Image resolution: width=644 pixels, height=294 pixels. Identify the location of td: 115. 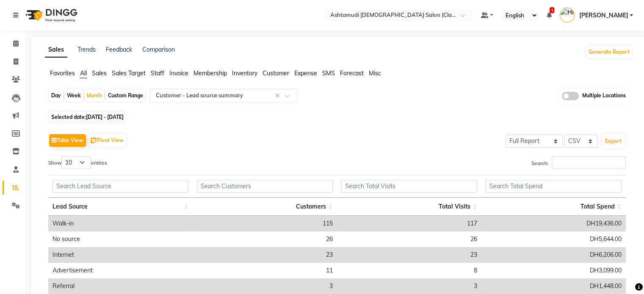
(264, 224).